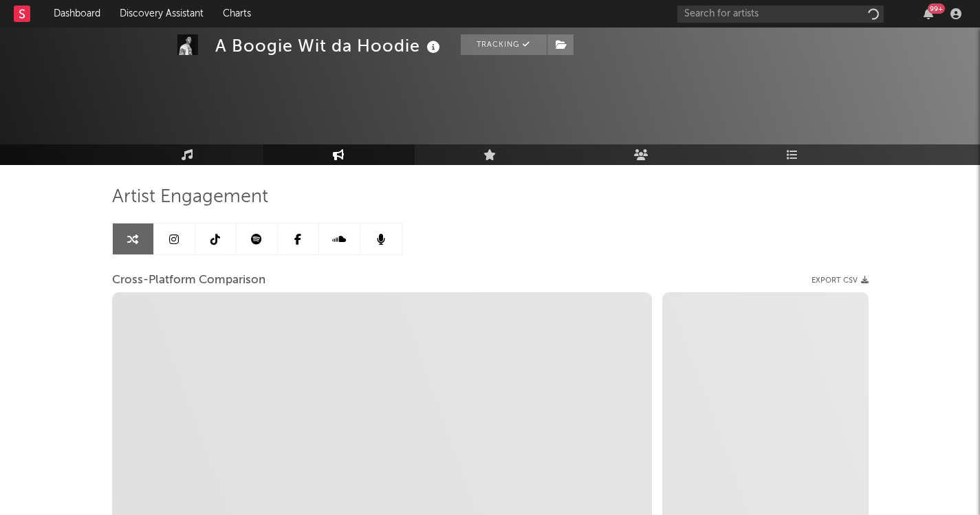 This screenshot has height=515, width=980. What do you see at coordinates (936, 8) in the screenshot?
I see `div: 99 +` at bounding box center [936, 8].